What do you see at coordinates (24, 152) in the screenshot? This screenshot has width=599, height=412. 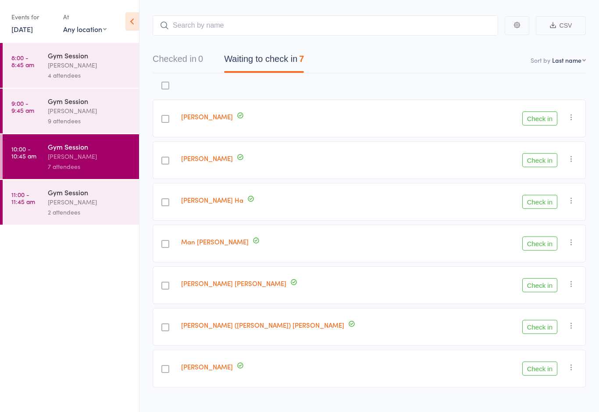 I see `time: 10:00 - 10:45 am` at bounding box center [24, 152].